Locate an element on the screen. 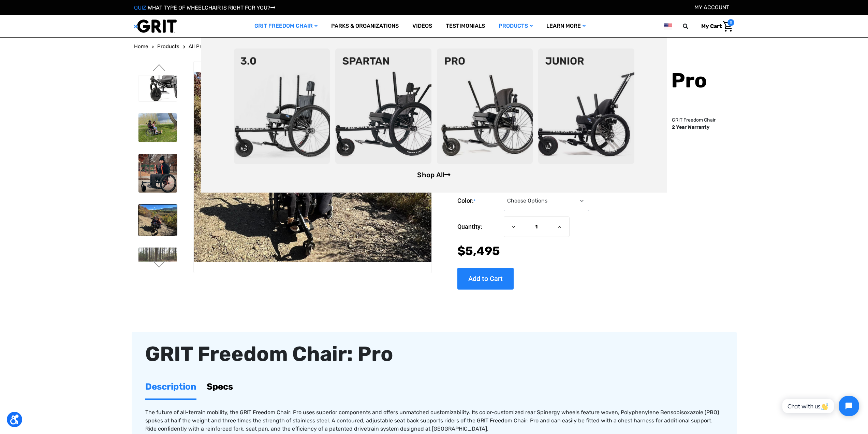 Image resolution: width=868 pixels, height=434 pixels. img: us.png is located at coordinates (668, 26).